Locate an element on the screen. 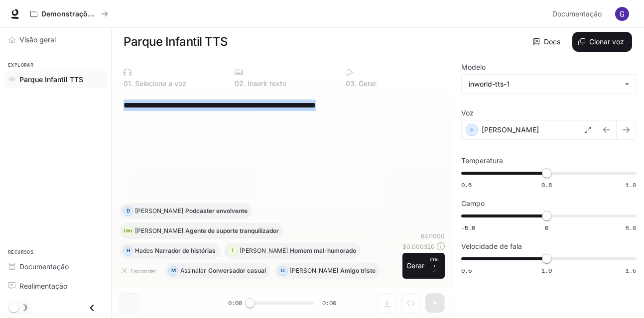 The width and height of the screenshot is (644, 318). div: O is located at coordinates (283, 271).